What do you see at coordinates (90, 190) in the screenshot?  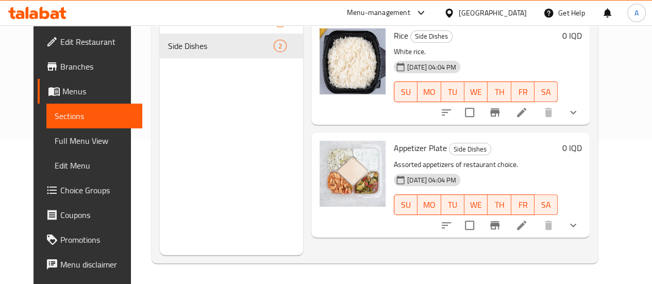 I see `a: Choice Groups` at bounding box center [90, 190].